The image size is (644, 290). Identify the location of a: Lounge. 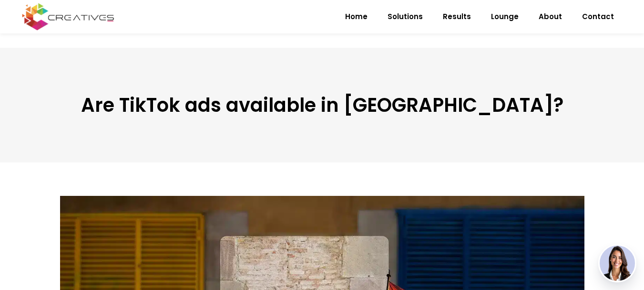
(505, 17).